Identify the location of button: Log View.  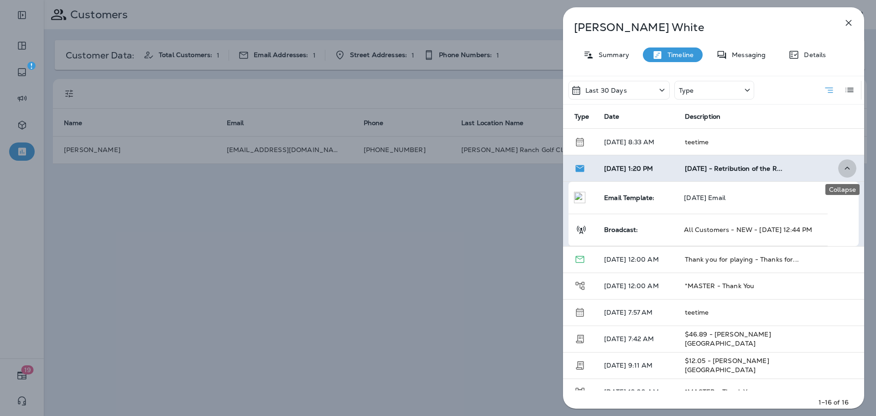
(849, 90).